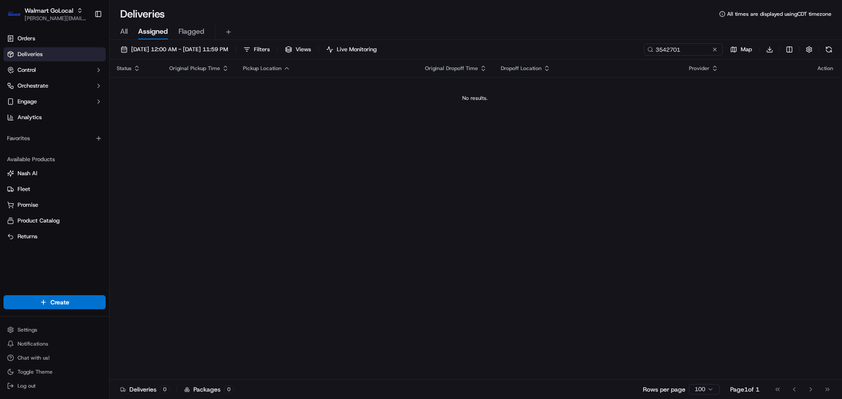 The image size is (842, 399). Describe the element at coordinates (475, 98) in the screenshot. I see `div: No results.` at that location.